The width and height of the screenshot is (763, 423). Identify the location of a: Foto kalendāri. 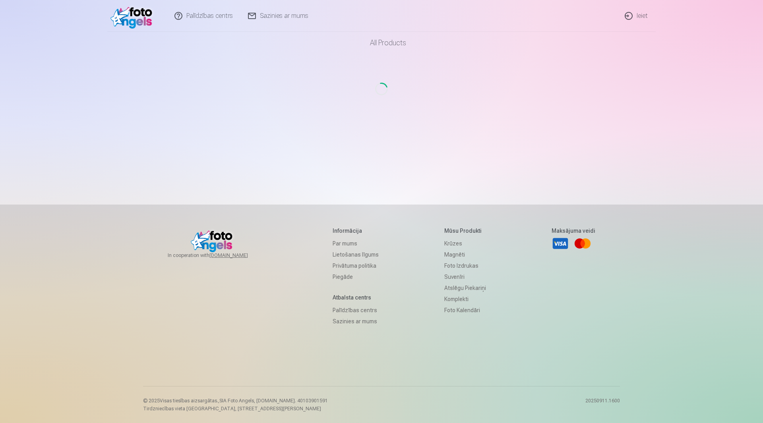
(465, 310).